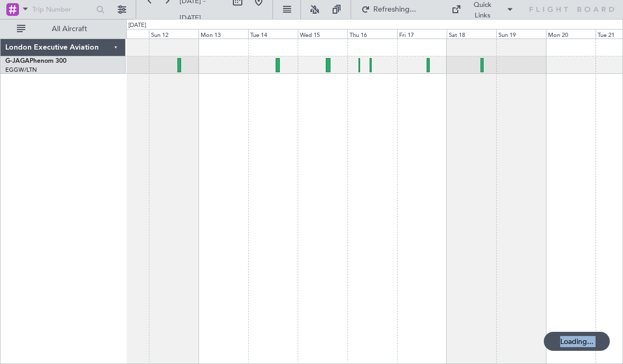  I want to click on span: All Aircraft, so click(69, 29).